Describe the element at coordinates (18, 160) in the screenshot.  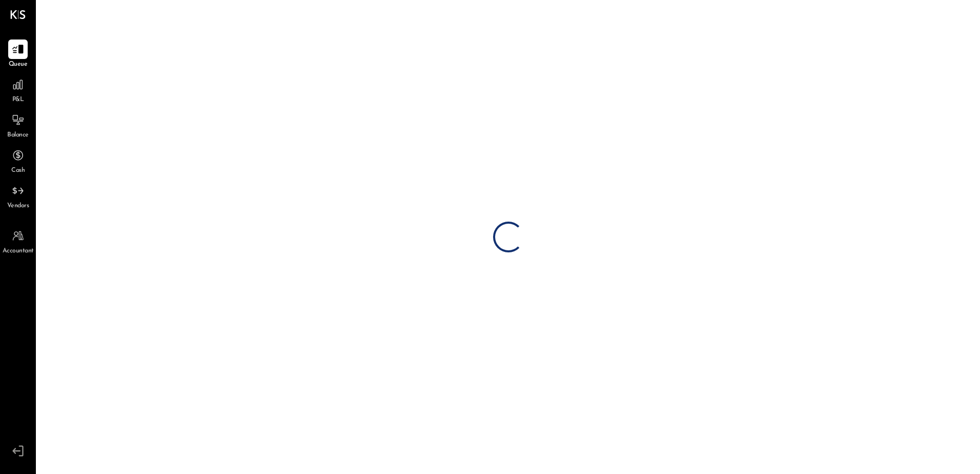
I see `a: Cash` at that location.